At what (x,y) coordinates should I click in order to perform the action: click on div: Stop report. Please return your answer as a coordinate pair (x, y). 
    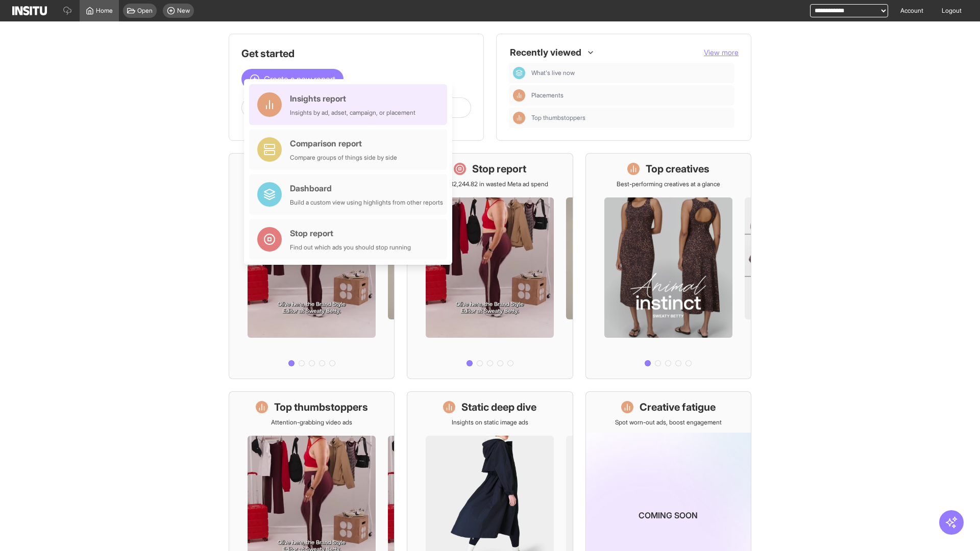
    Looking at the image, I should click on (350, 233).